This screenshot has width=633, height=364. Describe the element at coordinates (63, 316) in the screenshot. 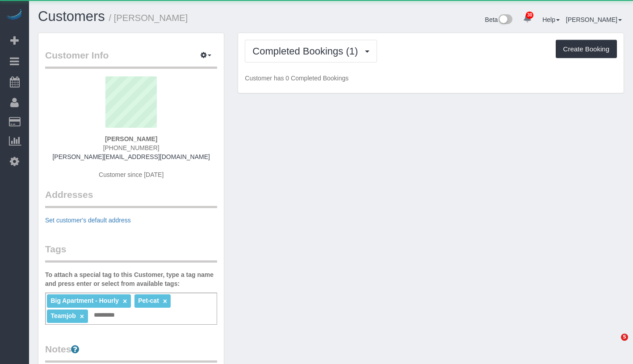

I see `span: Teamjob` at that location.